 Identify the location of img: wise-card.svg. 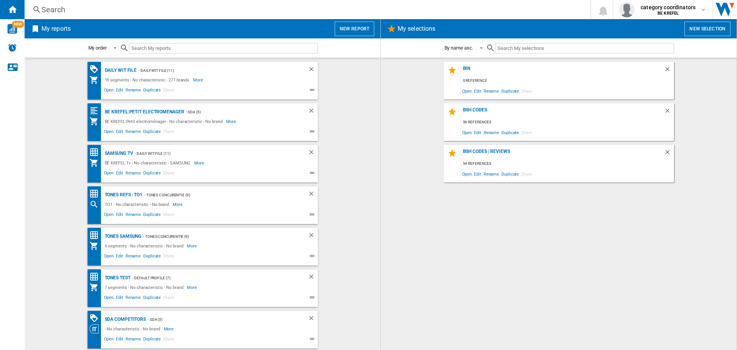
(12, 29).